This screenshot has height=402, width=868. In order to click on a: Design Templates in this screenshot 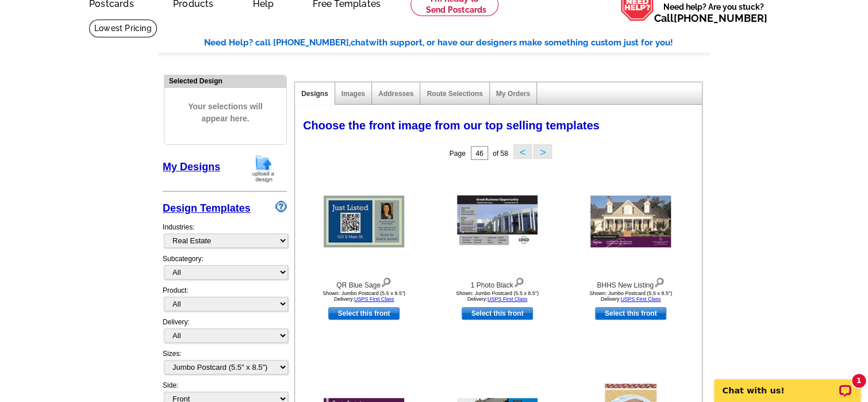, I will do `click(206, 208)`.